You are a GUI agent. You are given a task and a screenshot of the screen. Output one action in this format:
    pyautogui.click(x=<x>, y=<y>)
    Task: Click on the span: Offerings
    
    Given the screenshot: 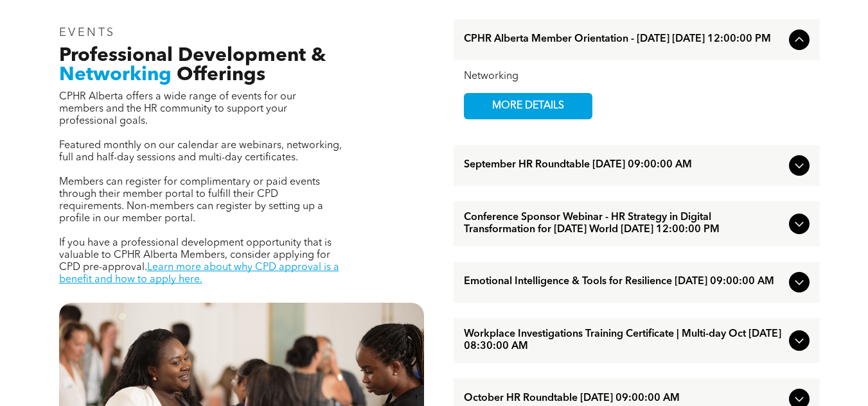 What is the action you would take?
    pyautogui.click(x=221, y=75)
    